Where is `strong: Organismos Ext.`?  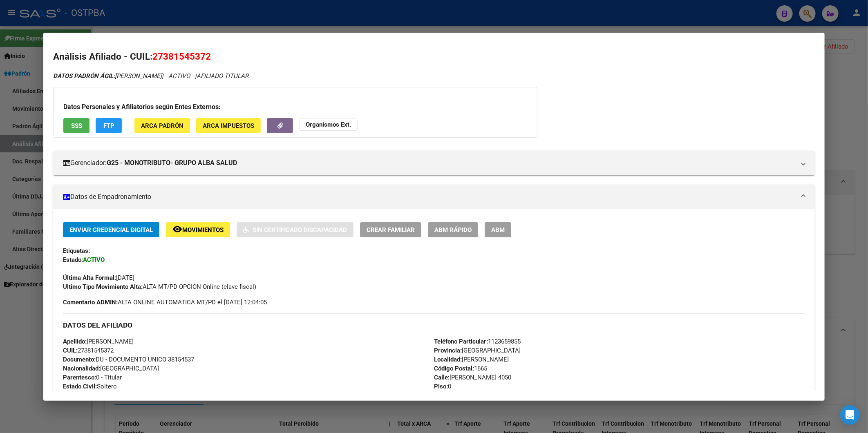 strong: Organismos Ext. is located at coordinates (328, 125).